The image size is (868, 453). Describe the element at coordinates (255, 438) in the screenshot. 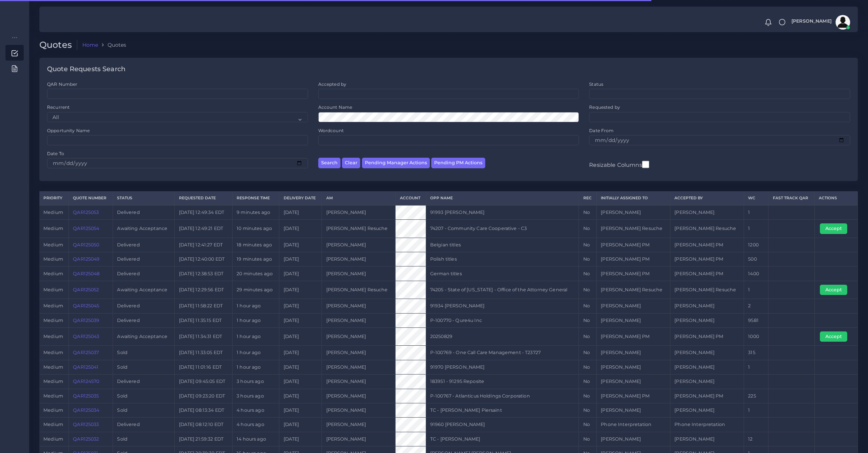

I see `td: 14 hours ago` at that location.